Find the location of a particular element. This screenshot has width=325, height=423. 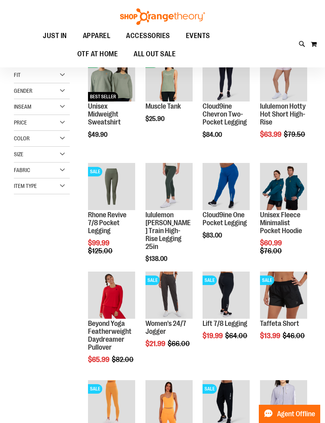

img: Main Image of Taffeta Short is located at coordinates (283, 295).